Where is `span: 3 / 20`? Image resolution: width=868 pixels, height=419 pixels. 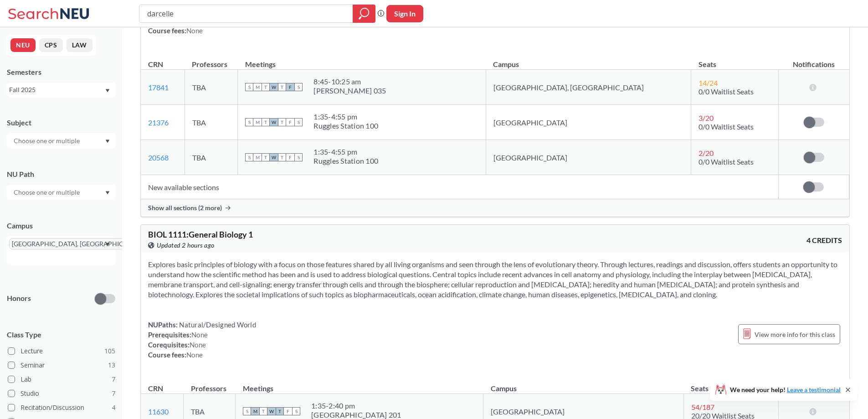
span: 3 / 20 is located at coordinates (706, 118).